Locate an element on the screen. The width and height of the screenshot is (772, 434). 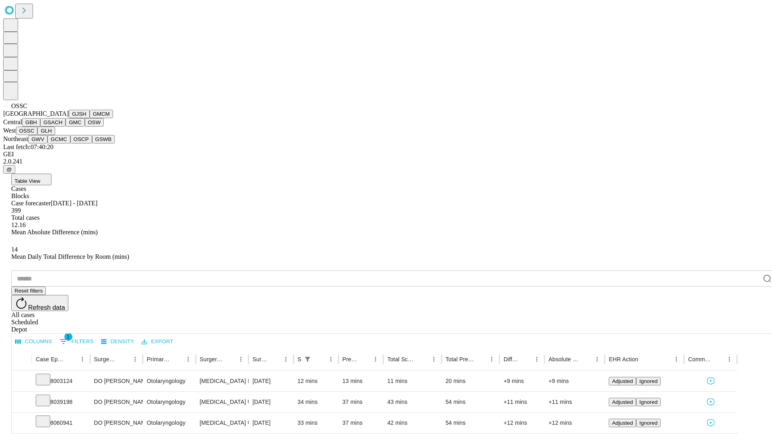
span: 12.16 is located at coordinates (18, 225).